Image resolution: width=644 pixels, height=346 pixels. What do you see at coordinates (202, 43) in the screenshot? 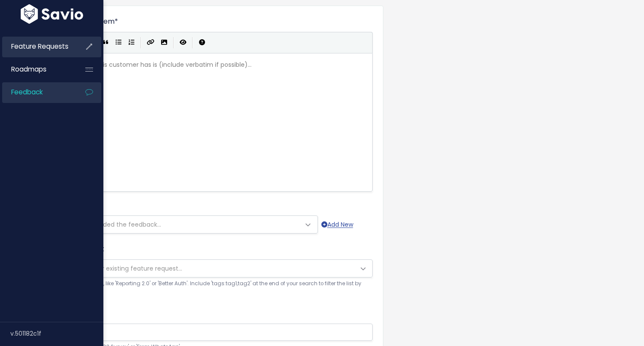
I see `button: Markdown Guide` at bounding box center [202, 43].